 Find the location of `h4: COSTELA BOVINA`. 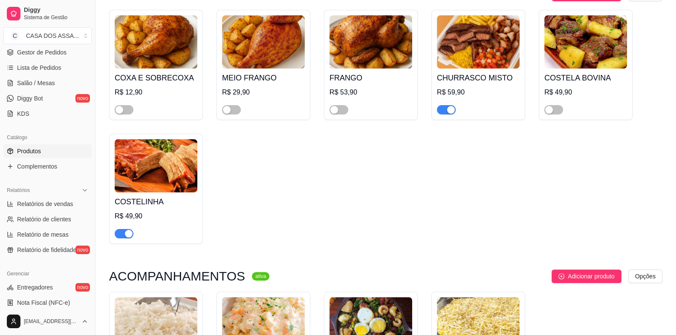

h4: COSTELA BOVINA is located at coordinates (585, 78).